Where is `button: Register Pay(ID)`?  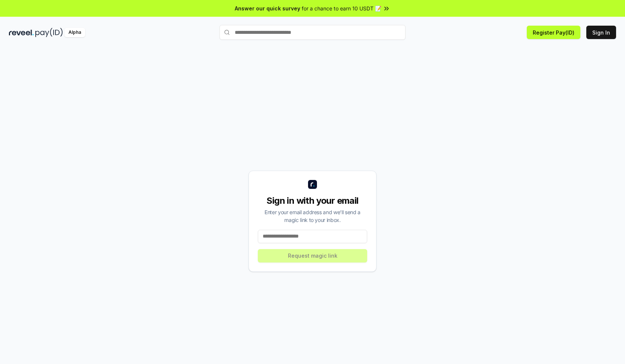 button: Register Pay(ID) is located at coordinates (553, 33).